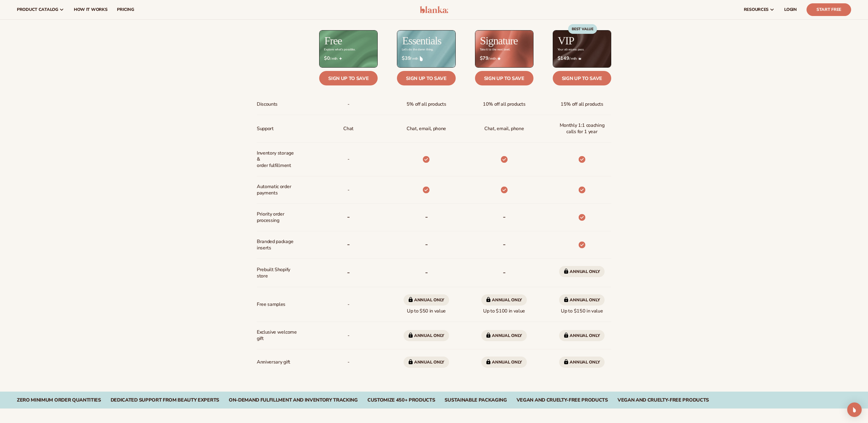 The image size is (868, 423). What do you see at coordinates (582, 304) in the screenshot?
I see `span: Up to $150 in value` at bounding box center [582, 304].